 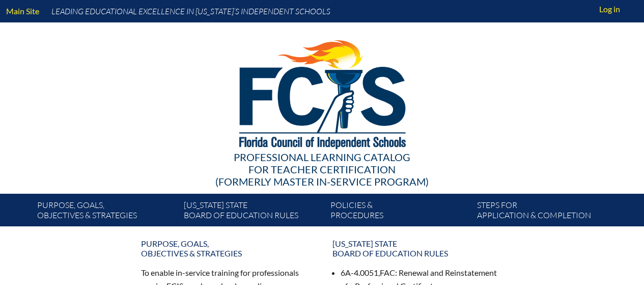 I want to click on span: Log in, so click(x=609, y=9).